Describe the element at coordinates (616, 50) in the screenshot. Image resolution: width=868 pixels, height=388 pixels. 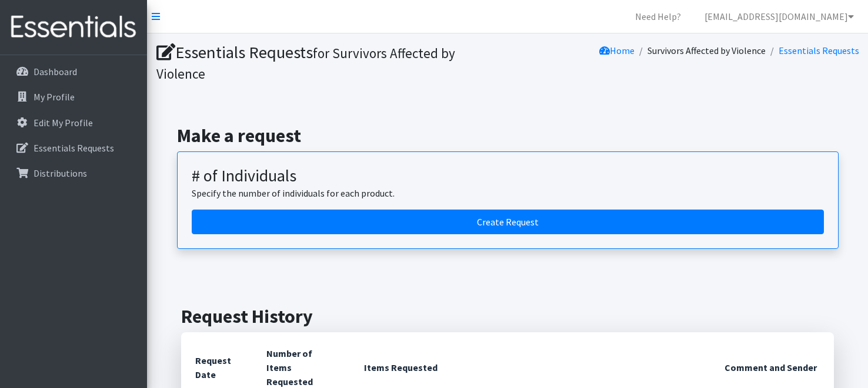
I see `a: Home` at that location.